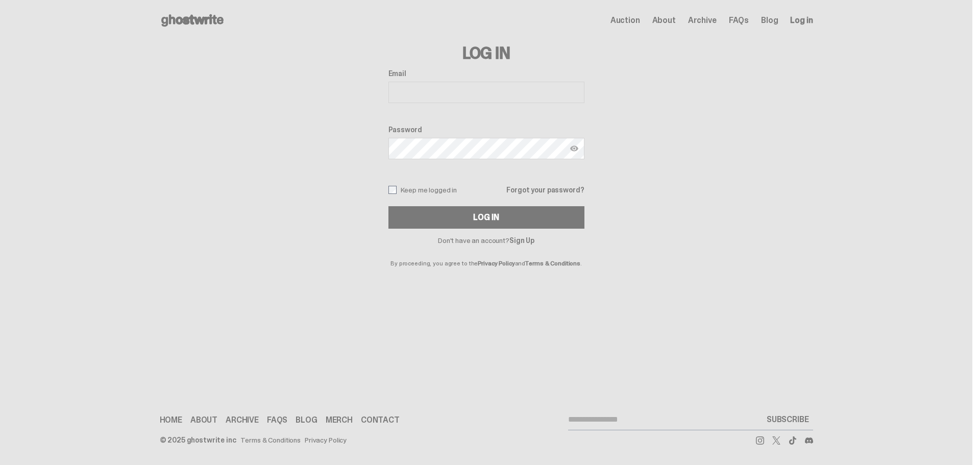 Image resolution: width=980 pixels, height=465 pixels. What do you see at coordinates (487, 255) in the screenshot?
I see `p: By proceeding, you agree to the and .` at bounding box center [487, 255].